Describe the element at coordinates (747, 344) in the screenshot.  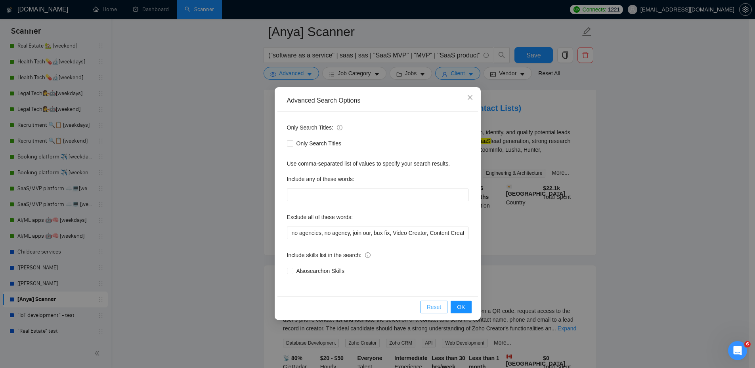
I see `span: 6` at that location.